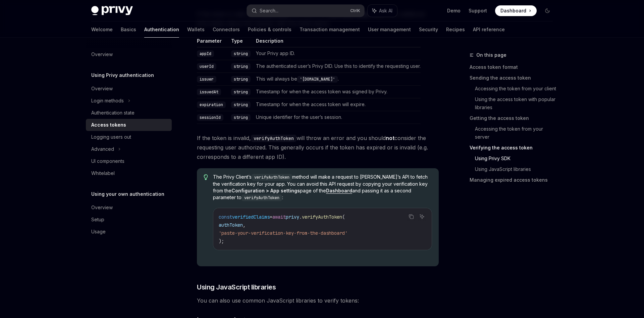 The height and width of the screenshot is (318, 644). Describe the element at coordinates (455, 30) in the screenshot. I see `a: Recipes` at that location.